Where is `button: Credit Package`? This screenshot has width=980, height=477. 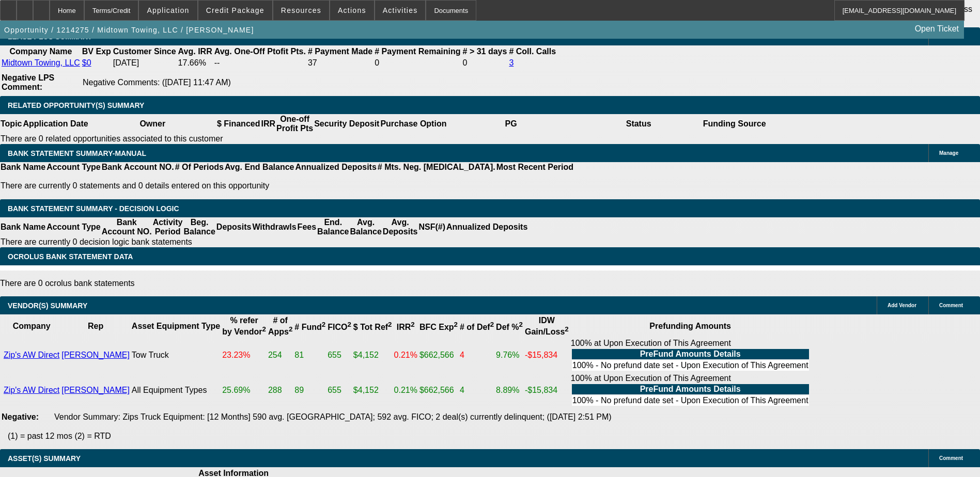
button: Credit Package is located at coordinates (235, 11).